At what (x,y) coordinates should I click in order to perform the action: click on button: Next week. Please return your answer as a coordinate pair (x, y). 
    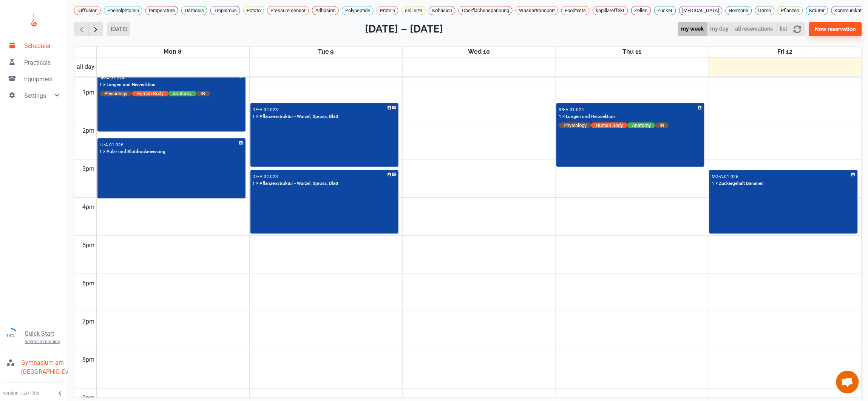
    Looking at the image, I should click on (95, 29).